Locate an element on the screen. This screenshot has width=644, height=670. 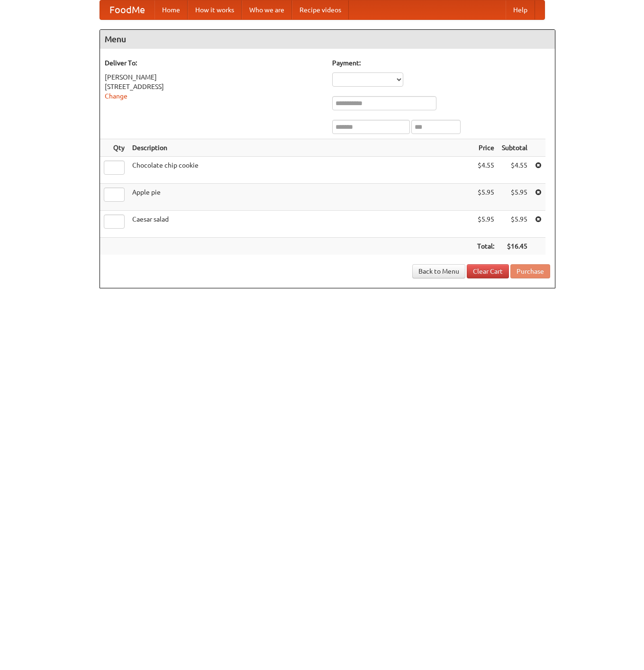
th: Subtotal is located at coordinates (515, 147).